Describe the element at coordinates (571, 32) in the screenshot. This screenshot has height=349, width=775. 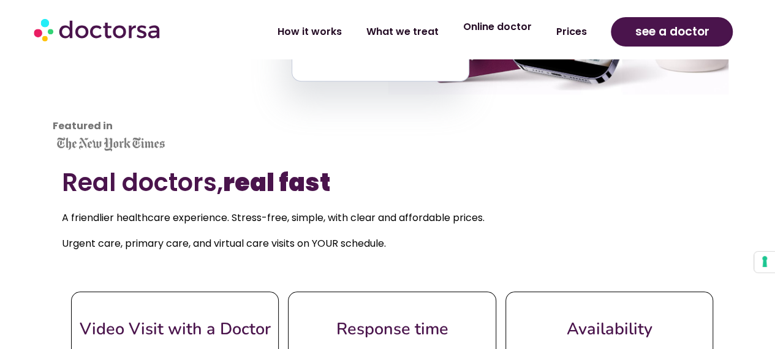
I see `a: Prices` at that location.